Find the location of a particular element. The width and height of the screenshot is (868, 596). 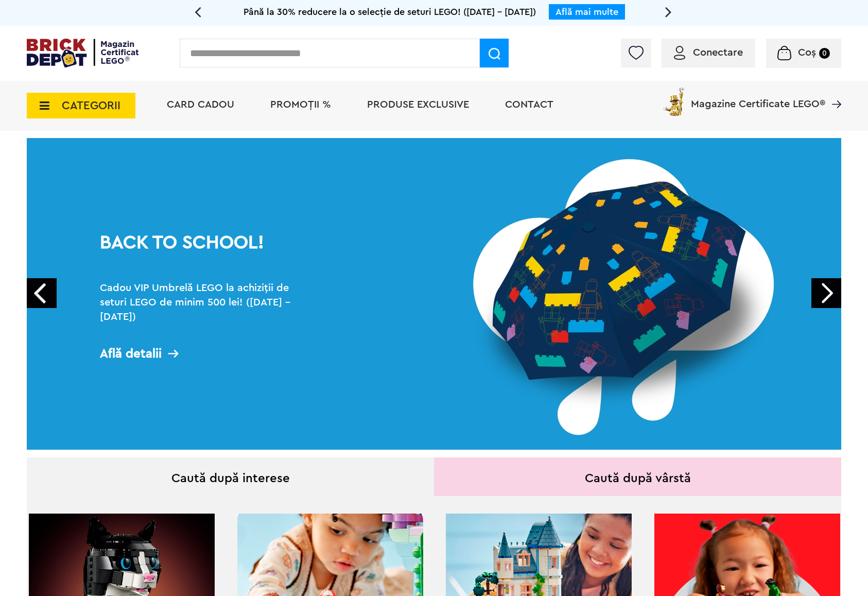

a: Card Cadou is located at coordinates (200, 104).